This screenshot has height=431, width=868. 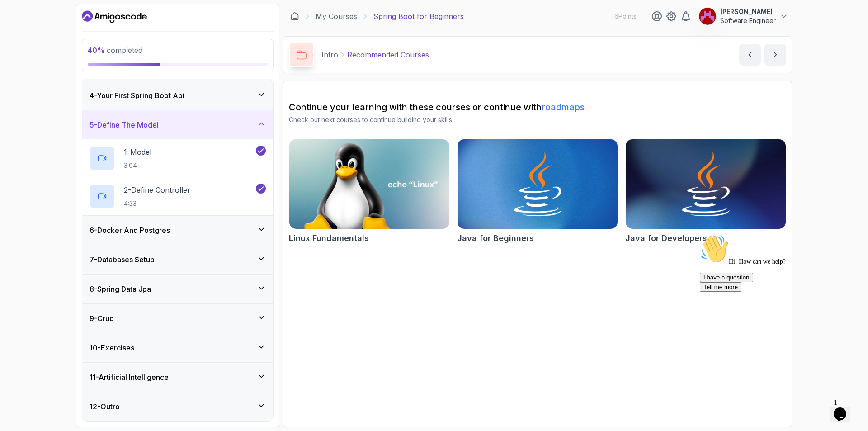 I want to click on h3: 11 - Artificial Intelligence, so click(x=129, y=377).